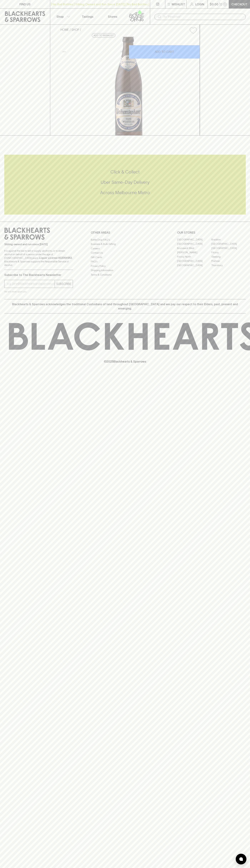  I want to click on a: Thornbury, so click(229, 266).